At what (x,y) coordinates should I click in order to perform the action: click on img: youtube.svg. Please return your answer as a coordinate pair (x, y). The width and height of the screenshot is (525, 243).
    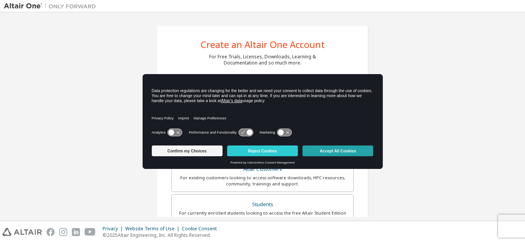
    Looking at the image, I should click on (90, 232).